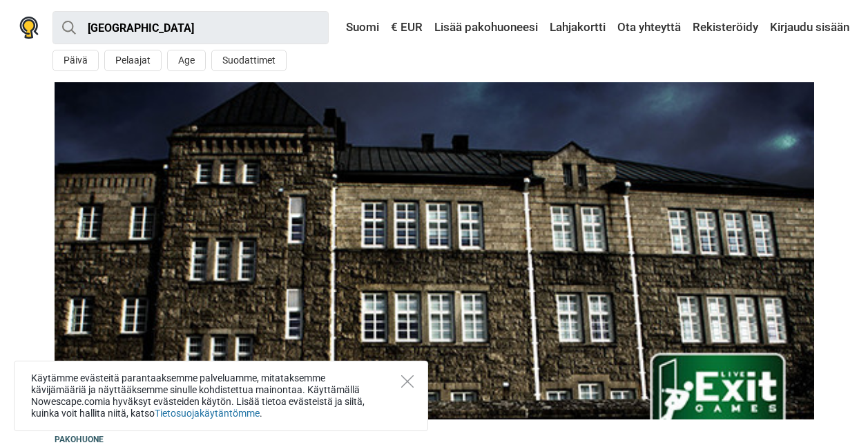 This screenshot has height=445, width=868. I want to click on button: Age, so click(187, 60).